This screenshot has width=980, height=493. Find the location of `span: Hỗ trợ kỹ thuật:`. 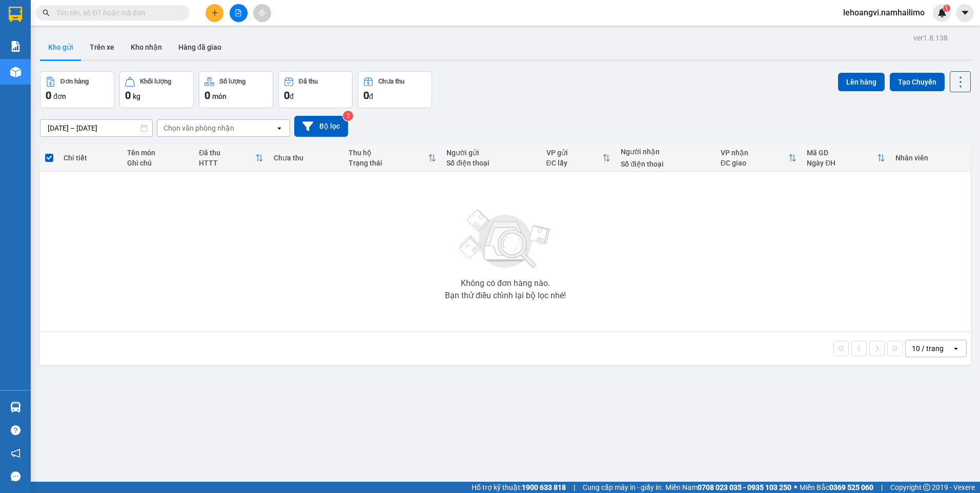

span: Hỗ trợ kỹ thuật: is located at coordinates (519, 487).